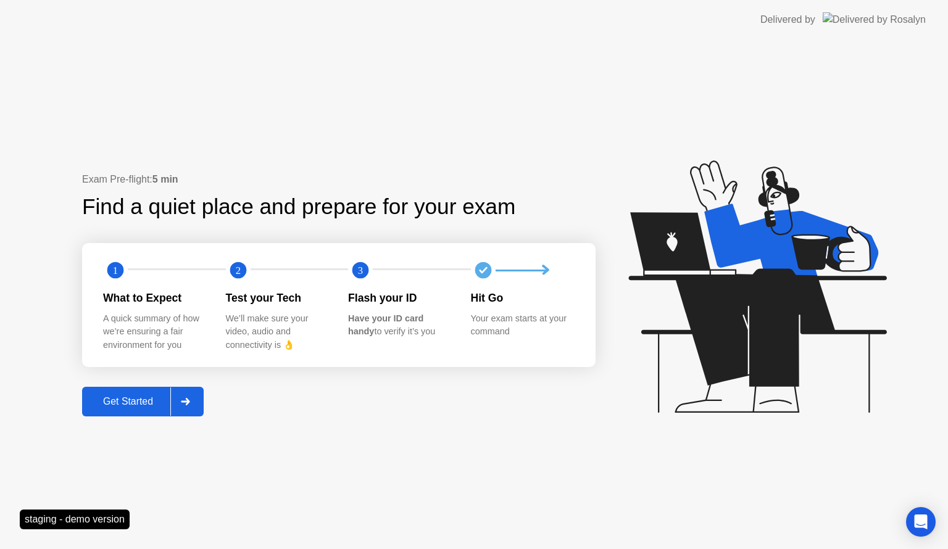 Image resolution: width=948 pixels, height=549 pixels. I want to click on img: Delivered by Rosalyn, so click(874, 19).